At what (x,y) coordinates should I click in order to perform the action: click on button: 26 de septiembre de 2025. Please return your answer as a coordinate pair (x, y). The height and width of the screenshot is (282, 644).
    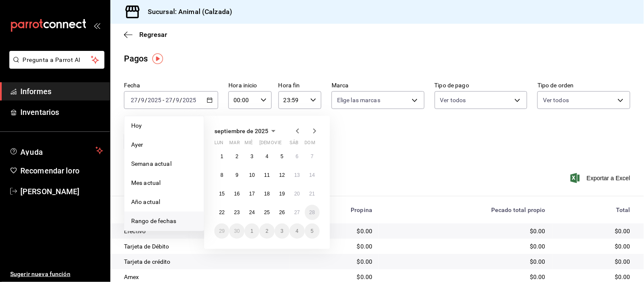
    Looking at the image, I should click on (282, 213).